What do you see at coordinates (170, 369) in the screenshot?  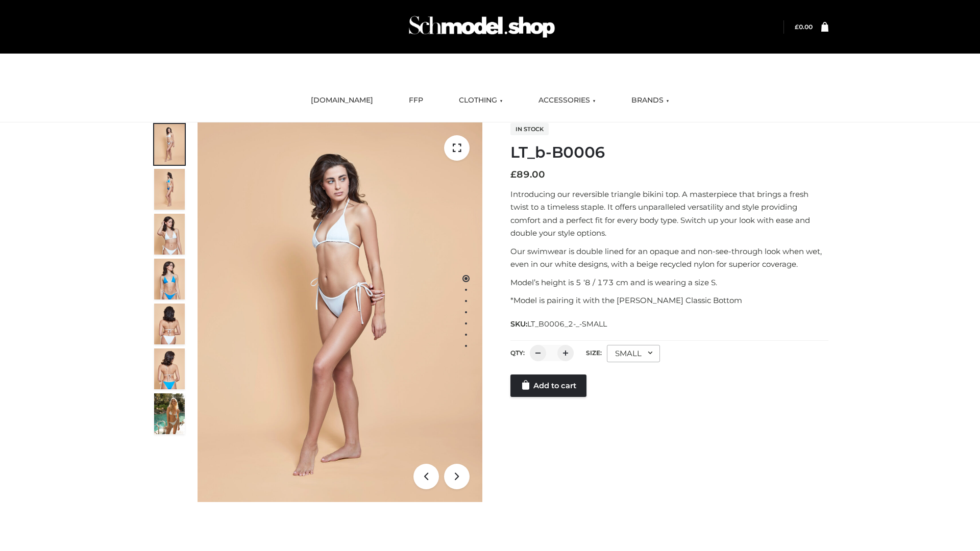 I see `img: ArielClassicBikiniTop_CloudNine_AzureSky_OW114ECO_8-scaled.jpg` at bounding box center [170, 369].